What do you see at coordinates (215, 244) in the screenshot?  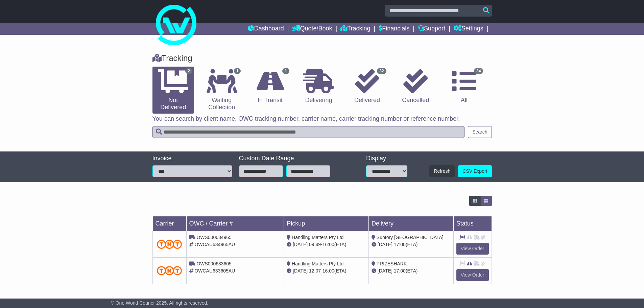 I see `span: OWCAU634965AU` at bounding box center [215, 244].